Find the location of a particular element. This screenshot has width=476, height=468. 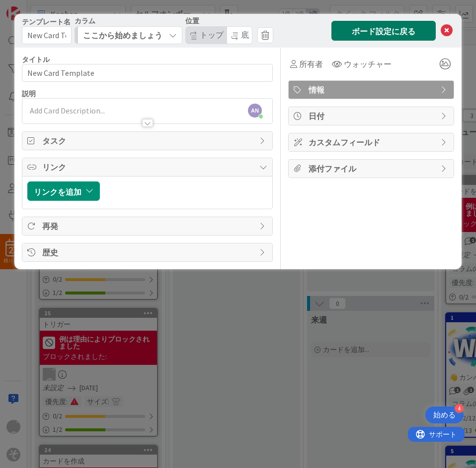

font: トップ is located at coordinates (211, 34).